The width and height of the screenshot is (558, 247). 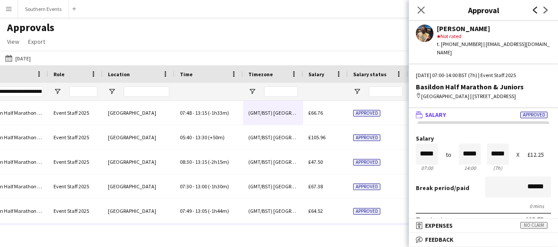 I want to click on span: Salary status, so click(x=370, y=74).